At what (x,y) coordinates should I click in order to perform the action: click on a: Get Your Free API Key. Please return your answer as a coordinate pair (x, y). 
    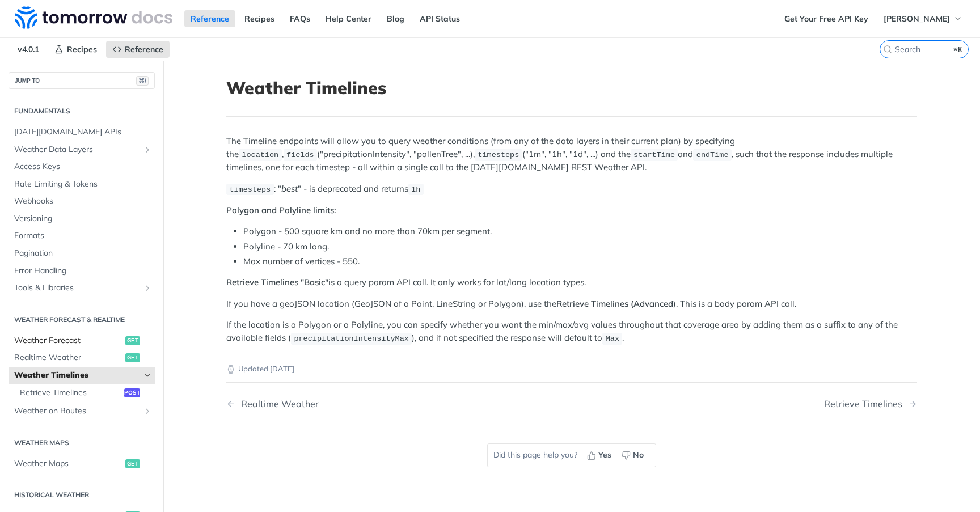
    Looking at the image, I should click on (826, 19).